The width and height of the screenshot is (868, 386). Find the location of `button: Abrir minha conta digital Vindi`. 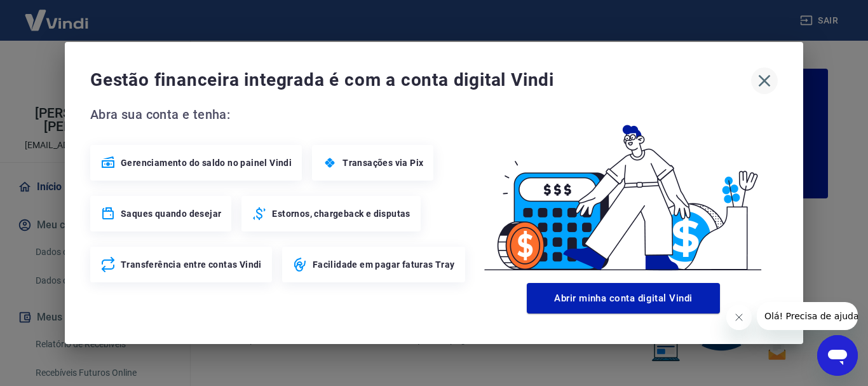

button: Abrir minha conta digital Vindi is located at coordinates (624, 298).